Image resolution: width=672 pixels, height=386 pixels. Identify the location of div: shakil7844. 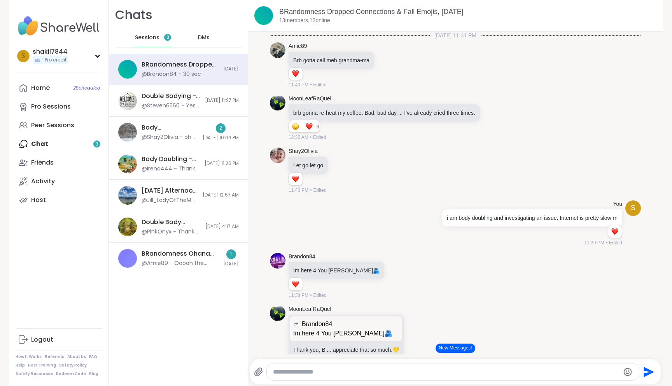
(50, 52).